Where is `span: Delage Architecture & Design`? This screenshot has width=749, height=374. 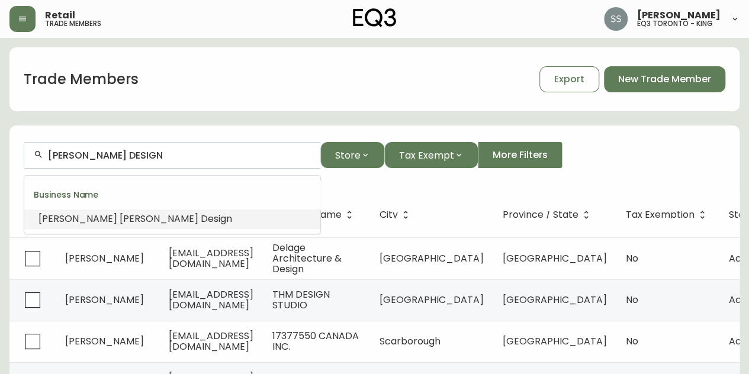 span: Delage Architecture & Design is located at coordinates (307, 258).